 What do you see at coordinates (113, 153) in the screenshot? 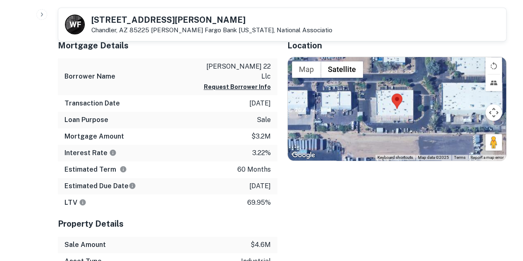
I see `svg: The interest rates displayed on the website are for informational purposes only and may be report...` at bounding box center [113, 153].